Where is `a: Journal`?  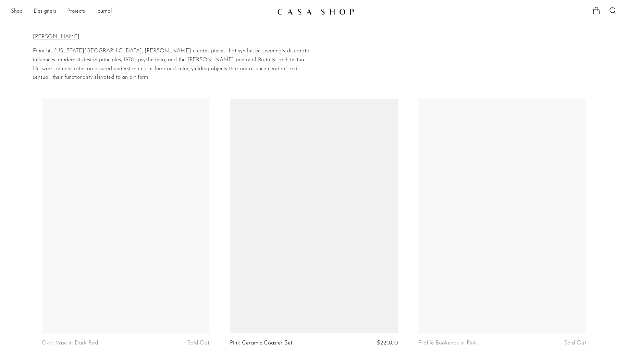
a: Journal is located at coordinates (104, 11).